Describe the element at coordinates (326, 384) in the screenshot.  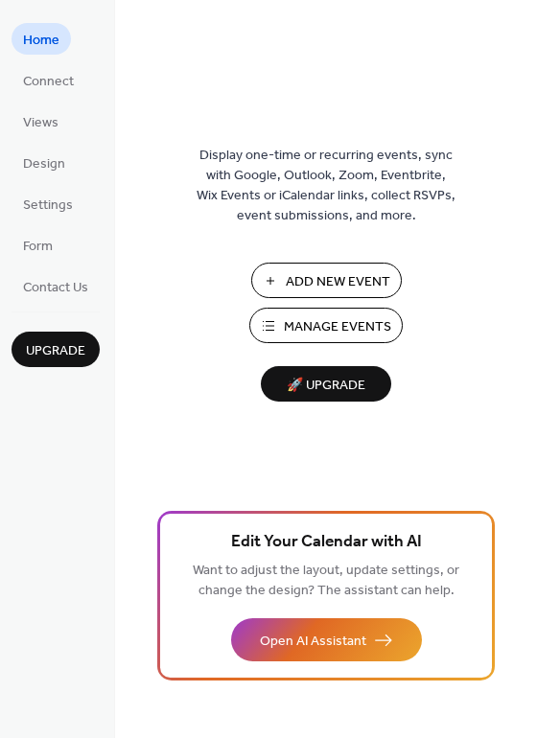
I see `button: 🚀 Upgrade` at that location.